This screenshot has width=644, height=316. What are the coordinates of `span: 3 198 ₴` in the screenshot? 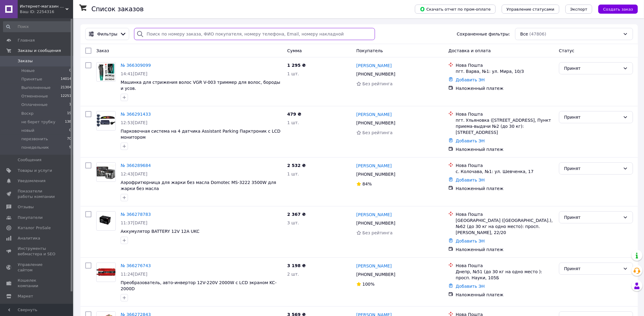 It's located at (296, 266).